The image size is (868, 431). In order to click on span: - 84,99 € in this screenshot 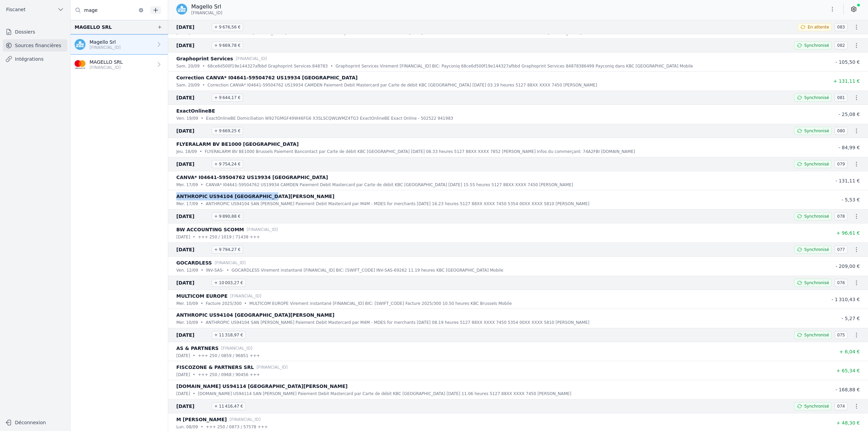, I will do `click(849, 148)`.